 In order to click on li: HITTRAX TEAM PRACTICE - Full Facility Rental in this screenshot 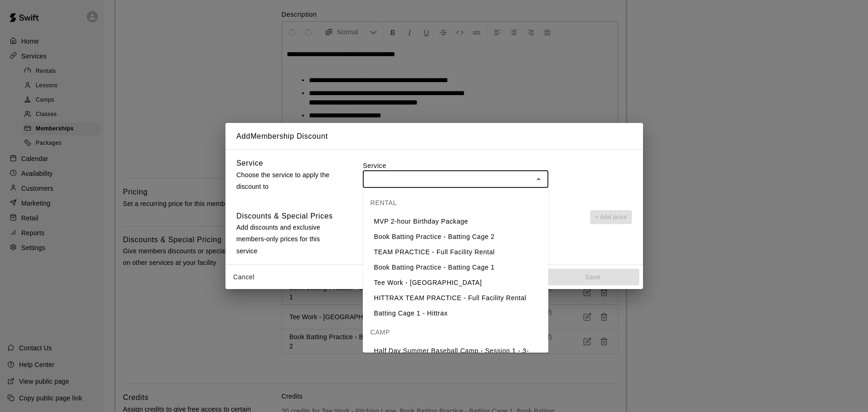, I will do `click(455, 298)`.